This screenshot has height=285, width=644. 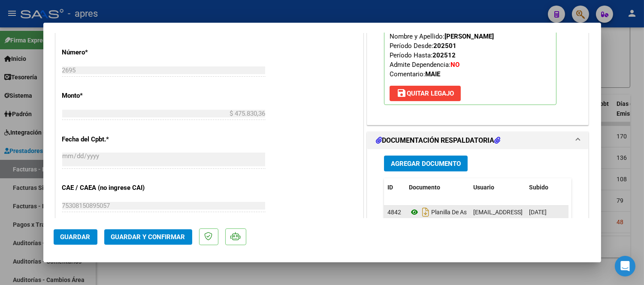 I want to click on mat-expansion-panel-header: DOCUMENTACIÓN RESPALDATORIA, so click(x=478, y=140).